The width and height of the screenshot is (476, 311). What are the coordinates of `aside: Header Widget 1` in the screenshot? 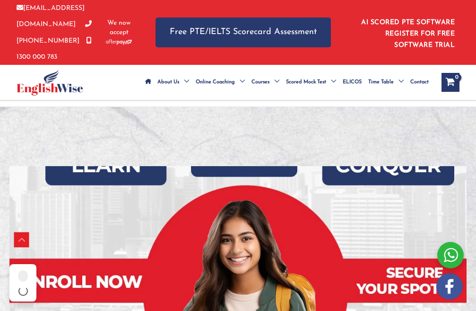 It's located at (405, 32).